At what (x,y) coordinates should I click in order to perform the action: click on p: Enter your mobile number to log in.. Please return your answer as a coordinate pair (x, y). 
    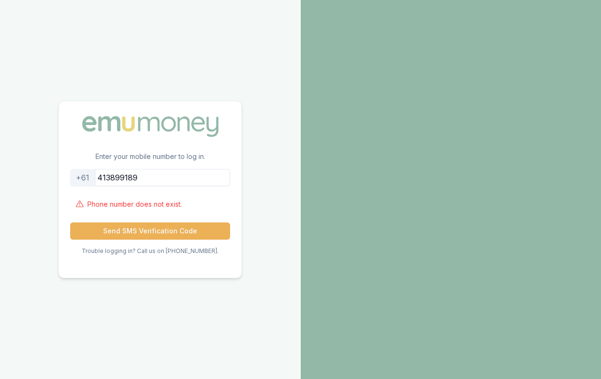
    Looking at the image, I should click on (150, 160).